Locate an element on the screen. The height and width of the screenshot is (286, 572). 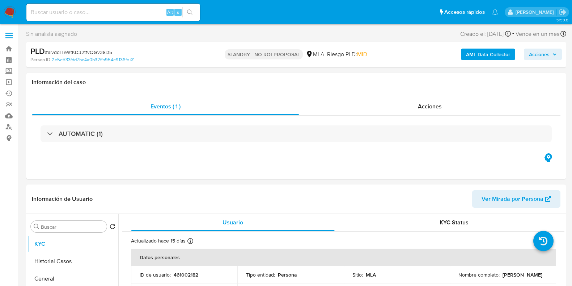
p: STANDBY - NO ROI PROPOSAL is located at coordinates (264, 54).